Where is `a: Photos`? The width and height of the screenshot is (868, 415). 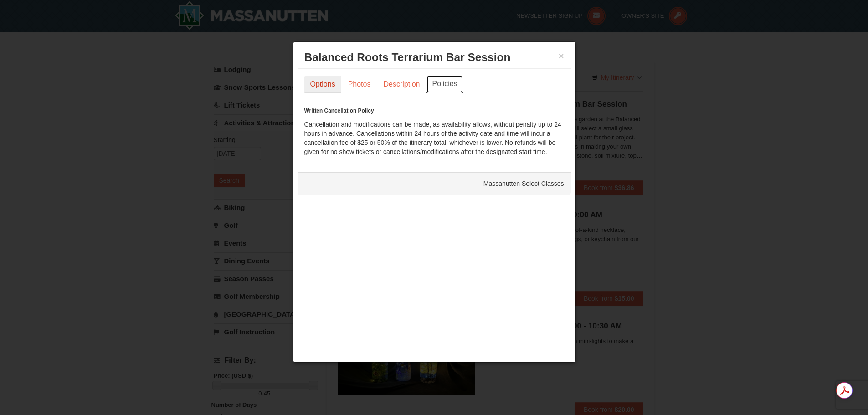
a: Photos is located at coordinates (360, 84).